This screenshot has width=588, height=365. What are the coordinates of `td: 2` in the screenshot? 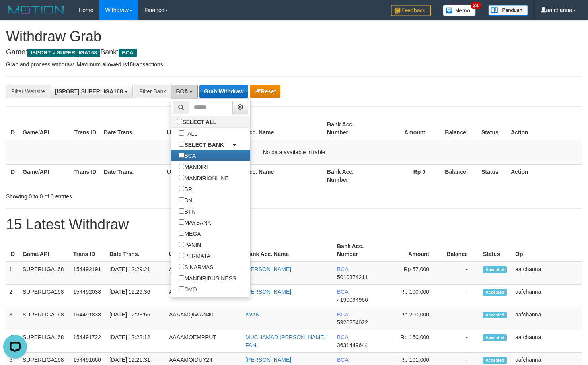 It's located at (13, 296).